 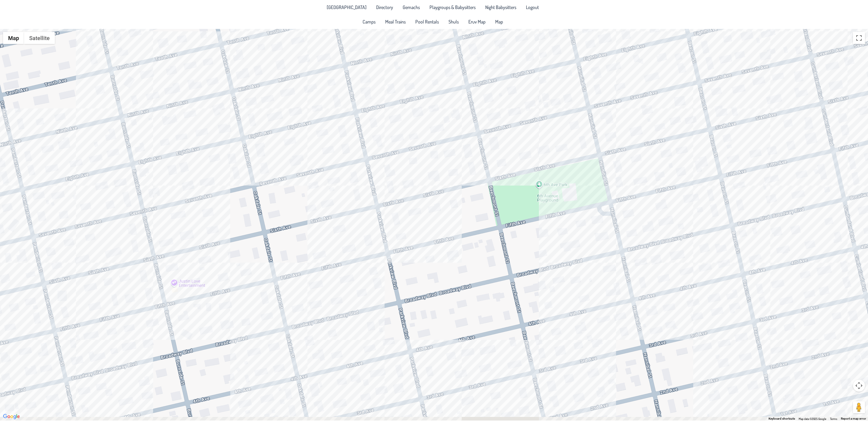 What do you see at coordinates (501, 7) in the screenshot?
I see `span: Night Babysitters` at bounding box center [501, 7].